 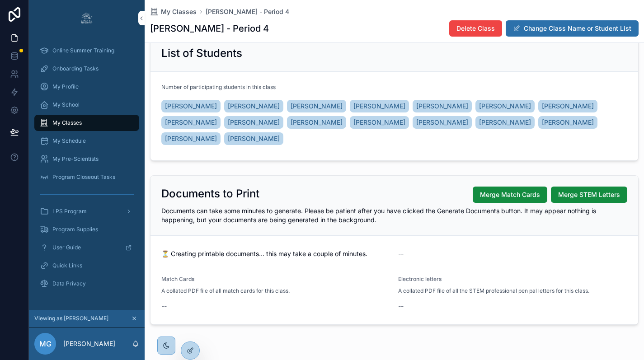 What do you see at coordinates (87, 266) in the screenshot?
I see `a: Quick Links` at bounding box center [87, 266].